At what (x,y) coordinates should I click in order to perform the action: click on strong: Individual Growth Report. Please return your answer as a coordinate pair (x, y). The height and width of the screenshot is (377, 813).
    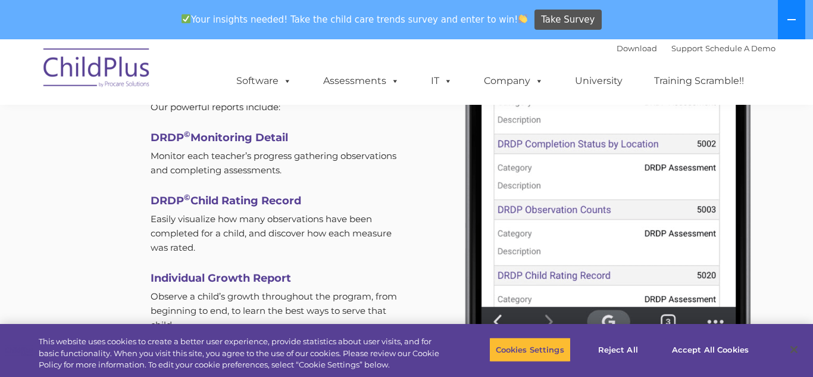
    Looking at the image, I should click on (221, 278).